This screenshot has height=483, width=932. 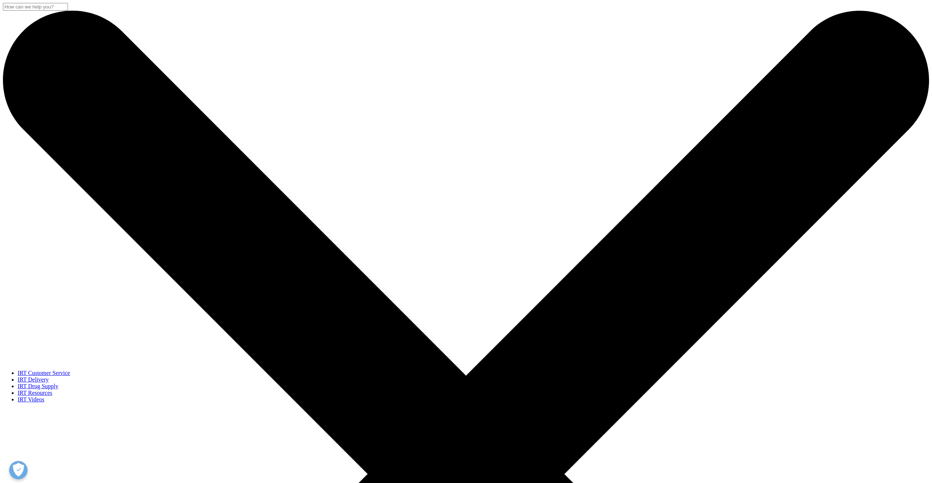 What do you see at coordinates (31, 399) in the screenshot?
I see `a: IRT Videos` at bounding box center [31, 399].